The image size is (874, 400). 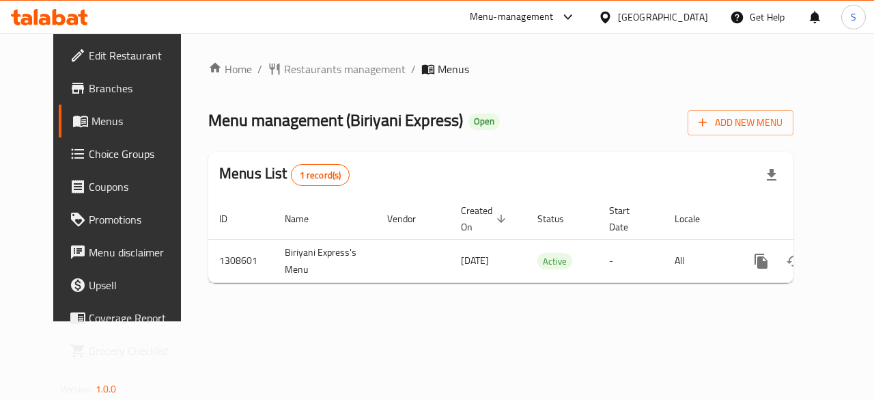 I want to click on span: Locale, so click(x=696, y=219).